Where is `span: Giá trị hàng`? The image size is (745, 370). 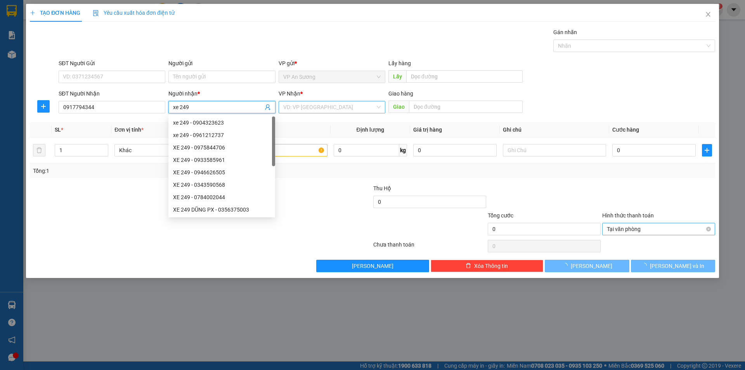
span: Giá trị hàng is located at coordinates (428, 130).